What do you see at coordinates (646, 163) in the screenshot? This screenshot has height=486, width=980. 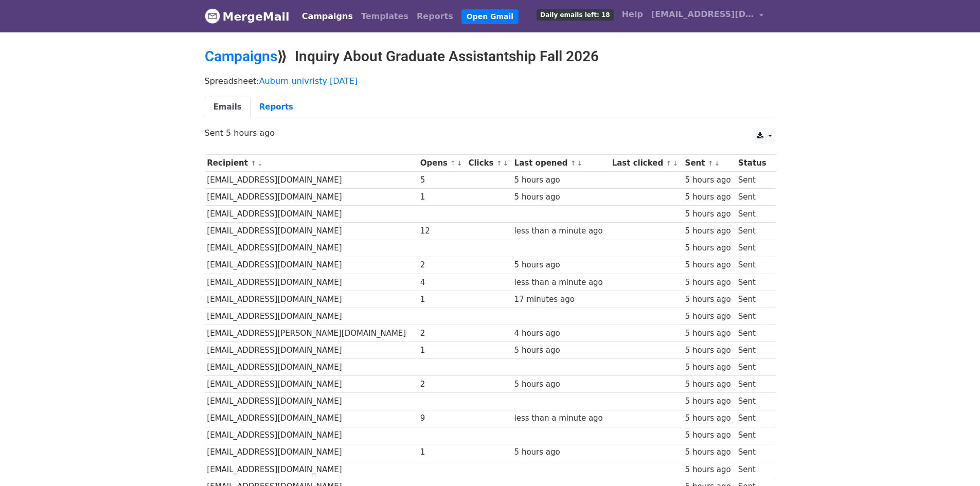 I see `th: Last clicked` at bounding box center [646, 163].